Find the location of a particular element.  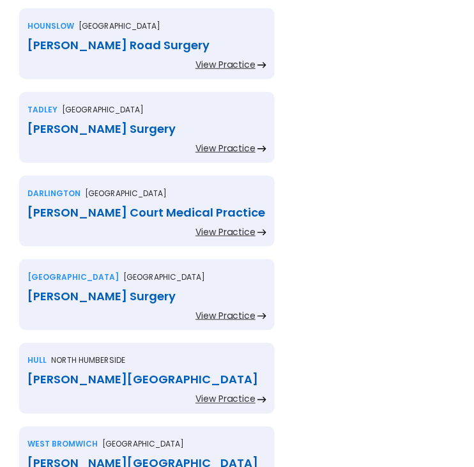

div: West bromwich is located at coordinates (63, 445).